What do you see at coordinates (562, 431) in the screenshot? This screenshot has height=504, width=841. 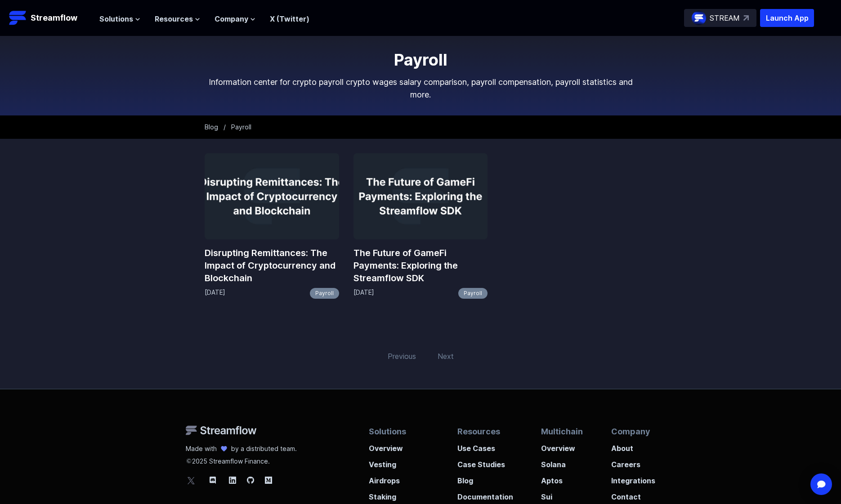 I see `p: Multichain` at bounding box center [562, 431].